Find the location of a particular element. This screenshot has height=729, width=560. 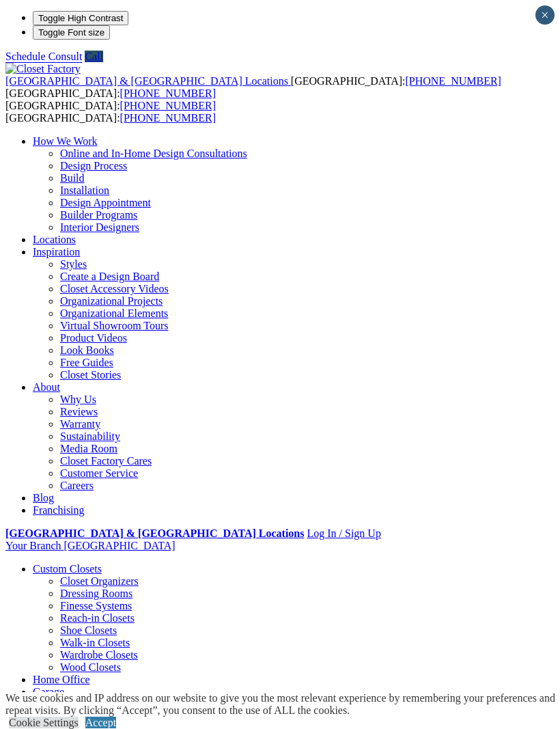

a: Locations is located at coordinates (54, 239).